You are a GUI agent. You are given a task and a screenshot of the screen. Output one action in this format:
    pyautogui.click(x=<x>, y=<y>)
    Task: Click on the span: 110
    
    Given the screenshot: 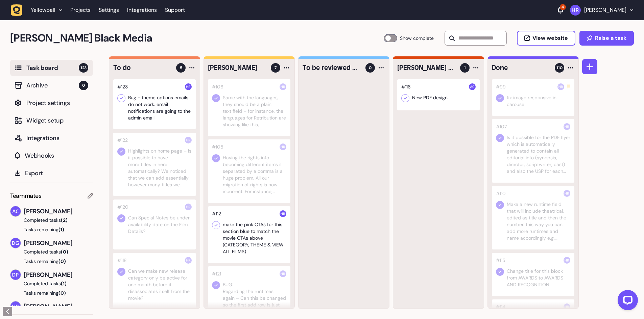 What is the action you would take?
    pyautogui.click(x=559, y=68)
    